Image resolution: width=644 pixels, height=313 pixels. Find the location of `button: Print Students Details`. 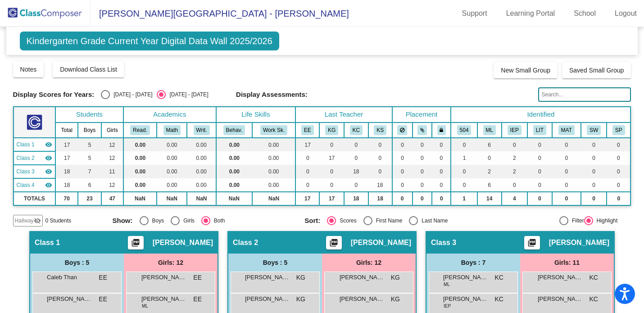

button: Print Students Details is located at coordinates (334, 243).